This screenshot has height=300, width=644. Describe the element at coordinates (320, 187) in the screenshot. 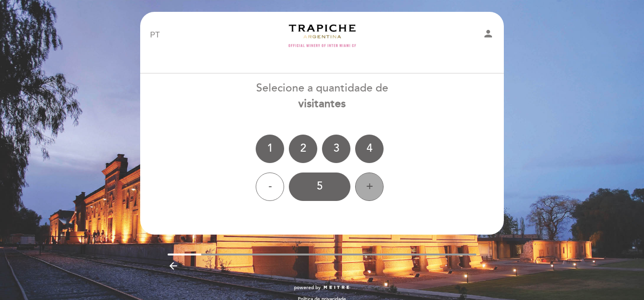

I see `div: 5` at that location.